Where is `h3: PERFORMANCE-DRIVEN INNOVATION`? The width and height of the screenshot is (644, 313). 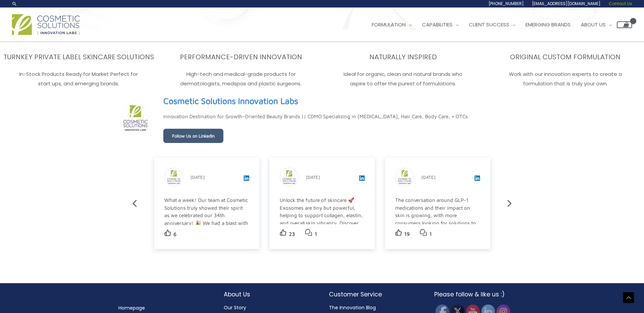
h3: PERFORMANCE-DRIVEN INNOVATION is located at coordinates (241, 57).